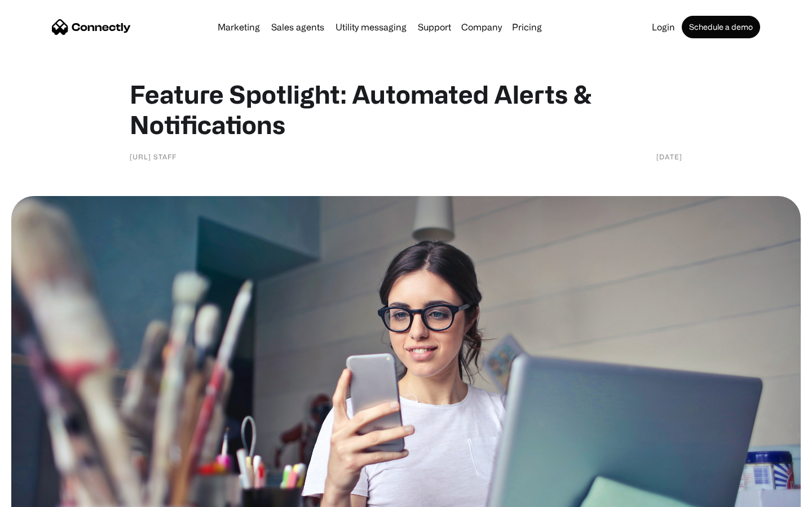  What do you see at coordinates (720, 27) in the screenshot?
I see `a: Schedule a demo` at bounding box center [720, 27].